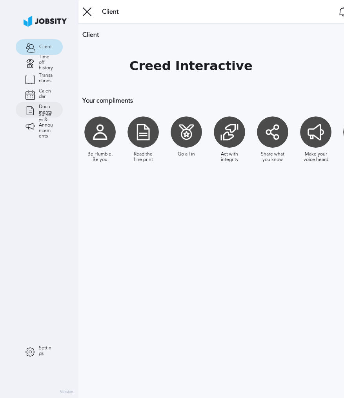  What do you see at coordinates (191, 66) in the screenshot?
I see `h1: Creed Interactive` at bounding box center [191, 66].